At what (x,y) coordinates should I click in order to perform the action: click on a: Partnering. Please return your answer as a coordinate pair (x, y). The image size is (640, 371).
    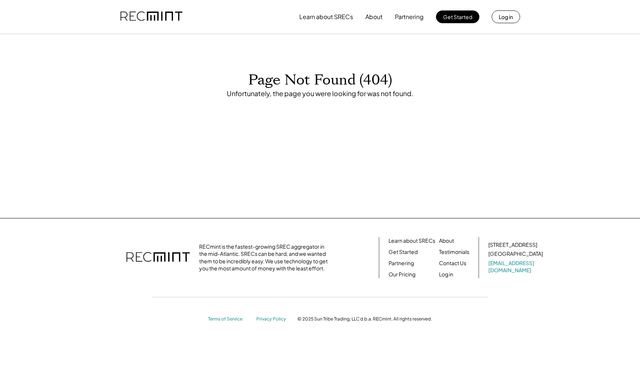
    Looking at the image, I should click on (401, 263).